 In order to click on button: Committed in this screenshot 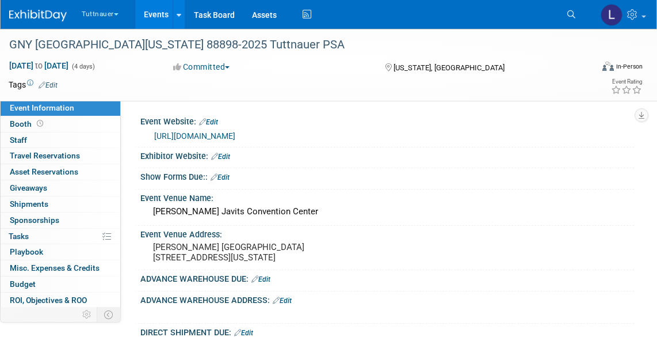, I will do `click(201, 67)`.